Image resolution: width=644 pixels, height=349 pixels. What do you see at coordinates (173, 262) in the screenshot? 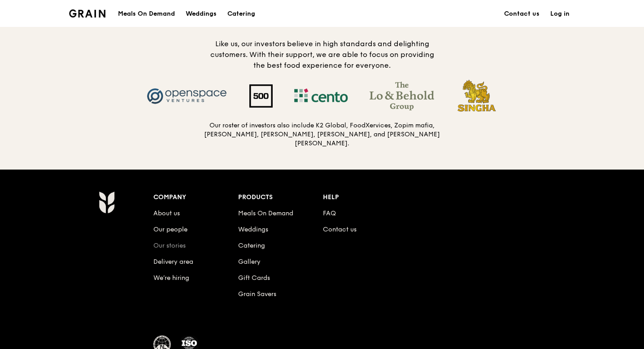
I see `a: Delivery area` at bounding box center [173, 262].